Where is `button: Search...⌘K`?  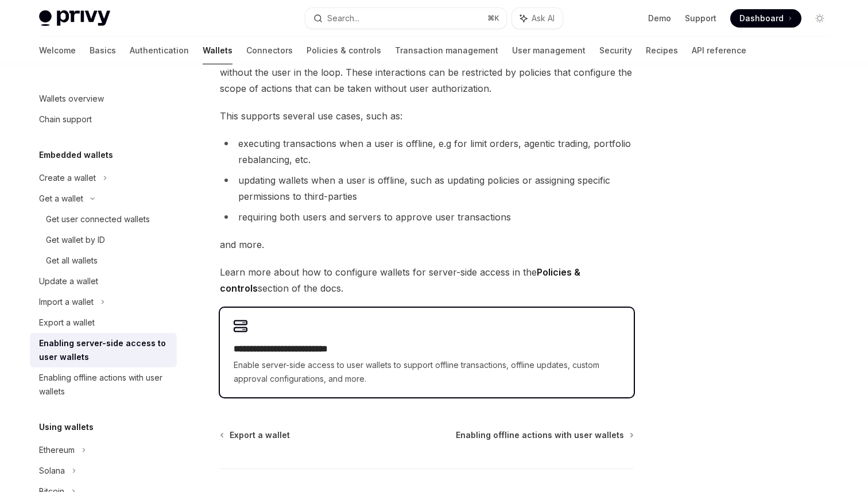 button: Search...⌘K is located at coordinates (406, 19).